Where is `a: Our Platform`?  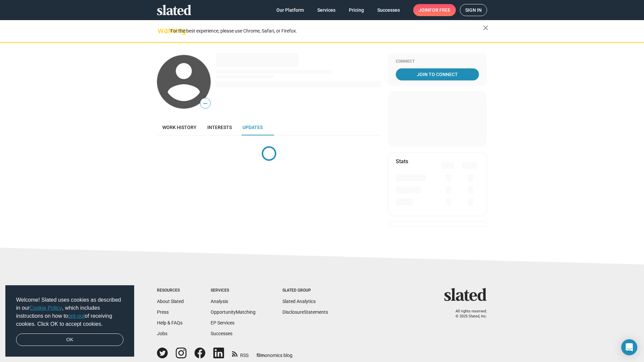
a: Our Platform is located at coordinates (290, 10).